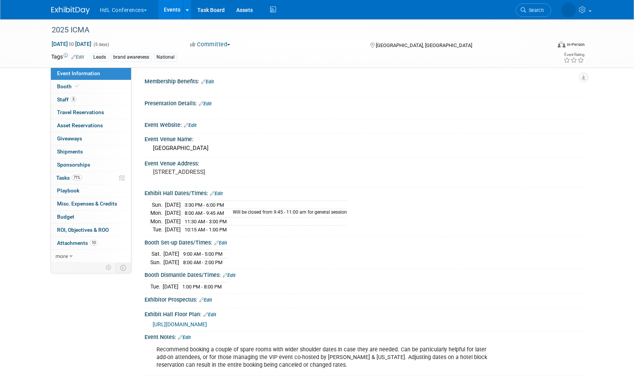 This screenshot has width=634, height=376. What do you see at coordinates (69, 138) in the screenshot?
I see `span: Giveaways` at bounding box center [69, 138].